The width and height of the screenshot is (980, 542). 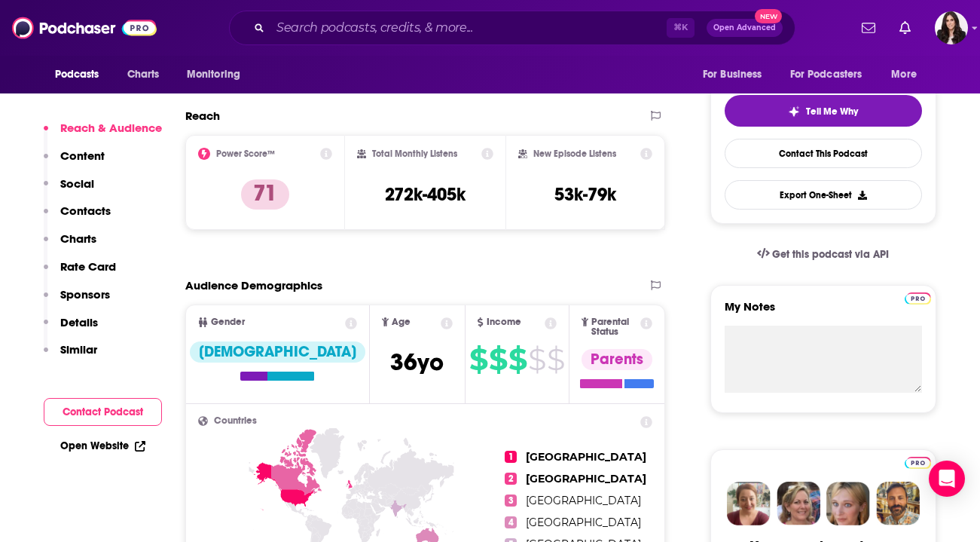 I want to click on p: Social, so click(x=77, y=183).